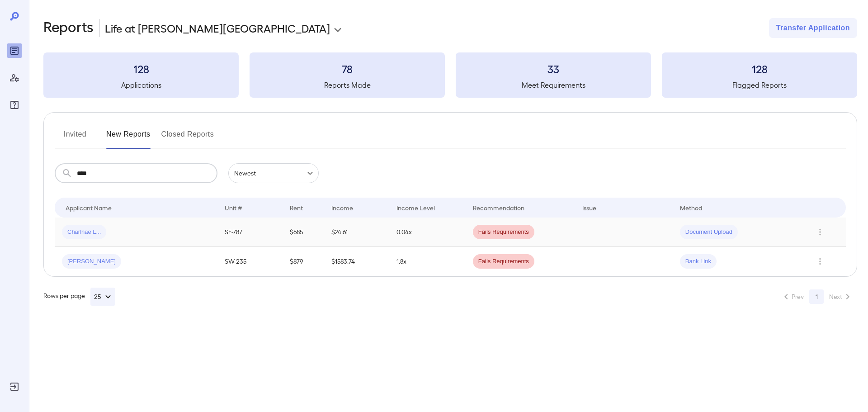 This screenshot has height=412, width=868. What do you see at coordinates (813, 28) in the screenshot?
I see `button: Transfer Application` at bounding box center [813, 28].